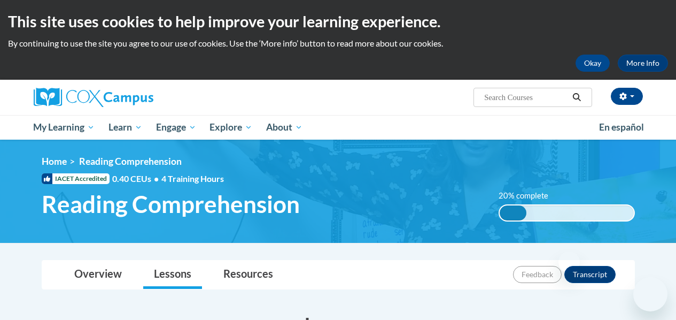  I want to click on h2: This site uses cookies to help improve your learning experience., so click(338, 21).